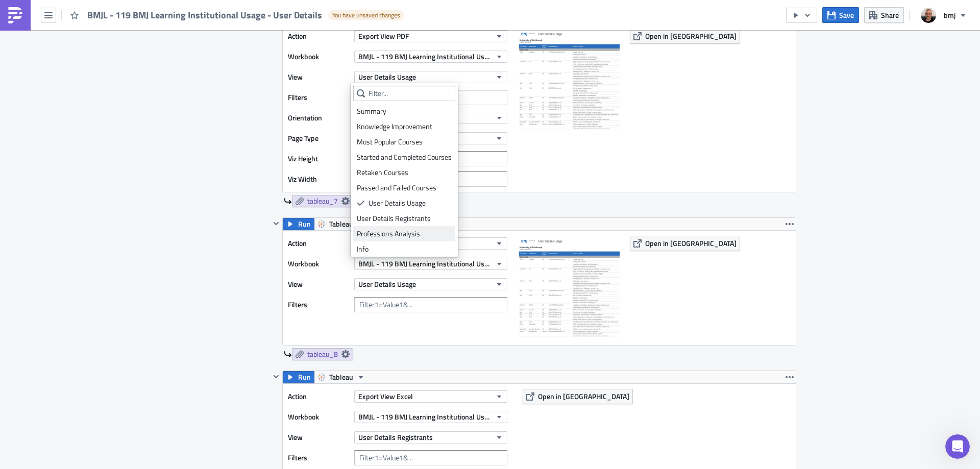 Image resolution: width=980 pixels, height=469 pixels. I want to click on div: Summary, so click(404, 111).